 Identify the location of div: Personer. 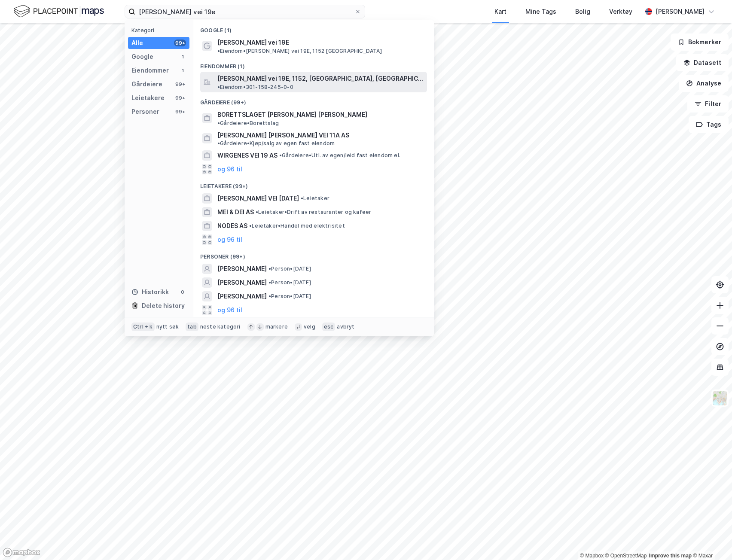
(145, 112).